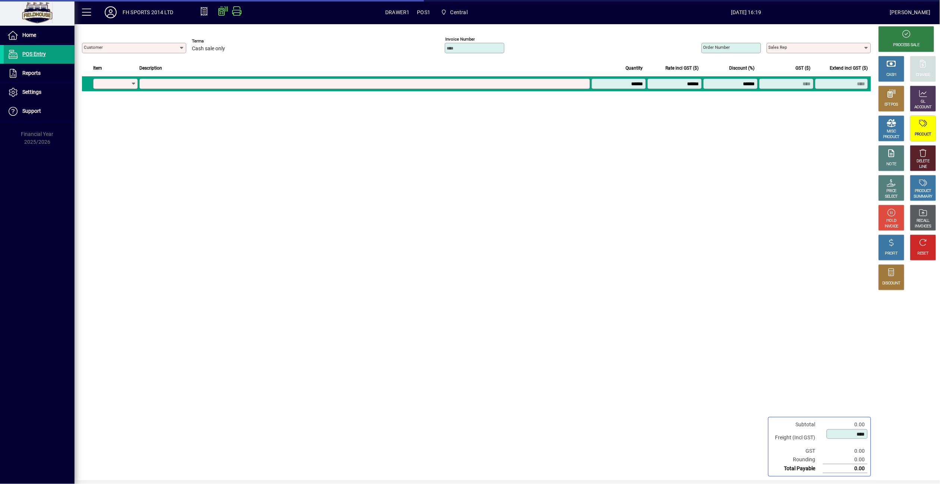 The height and width of the screenshot is (484, 940). What do you see at coordinates (151, 68) in the screenshot?
I see `span: Description` at bounding box center [151, 68].